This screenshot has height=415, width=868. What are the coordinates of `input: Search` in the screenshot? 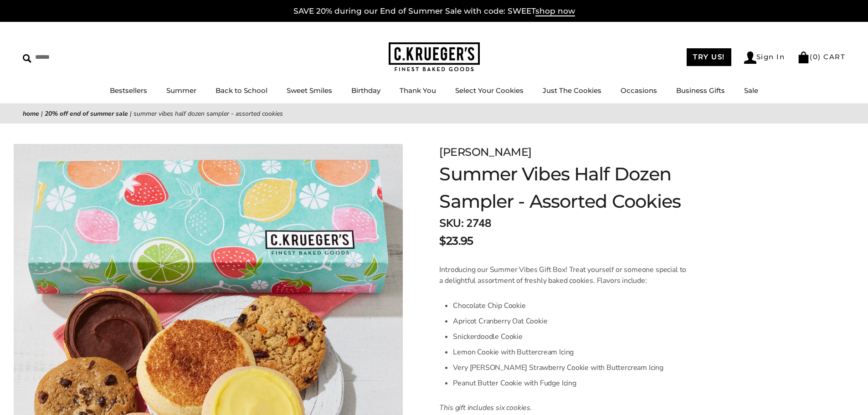 It's located at (77, 57).